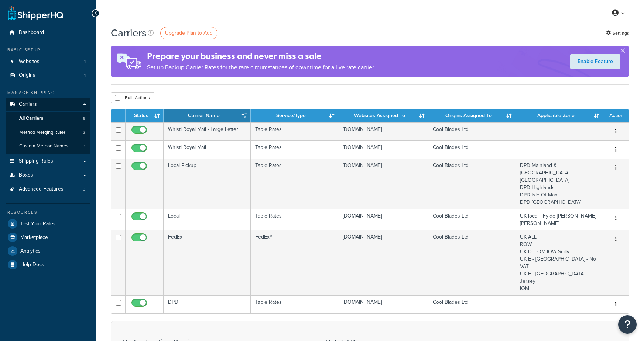 The width and height of the screenshot is (644, 341). What do you see at coordinates (34, 237) in the screenshot?
I see `span: Marketplace` at bounding box center [34, 237].